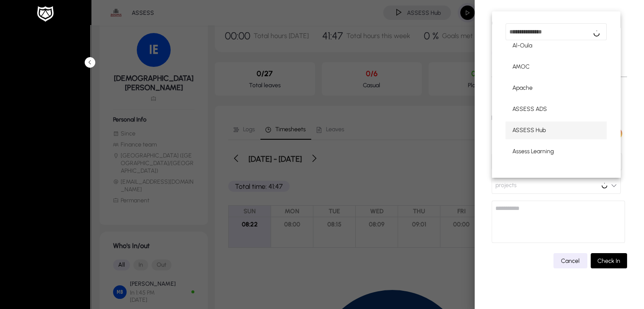  I want to click on mat-option: ASSESS ADS, so click(556, 109).